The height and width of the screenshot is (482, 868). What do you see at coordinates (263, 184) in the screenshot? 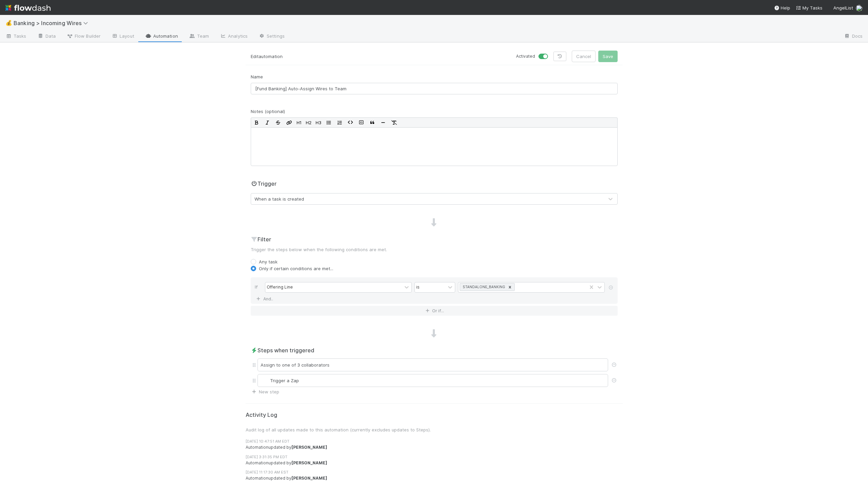
I see `h2: Trigger` at bounding box center [263, 184].